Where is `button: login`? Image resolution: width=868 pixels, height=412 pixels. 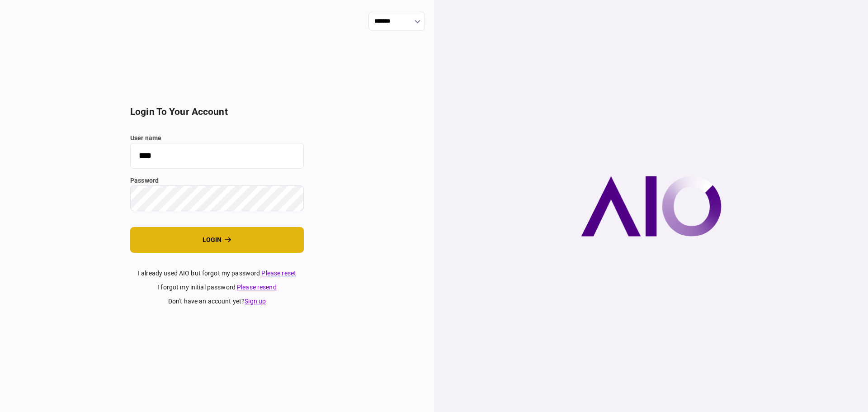 button: login is located at coordinates (217, 239).